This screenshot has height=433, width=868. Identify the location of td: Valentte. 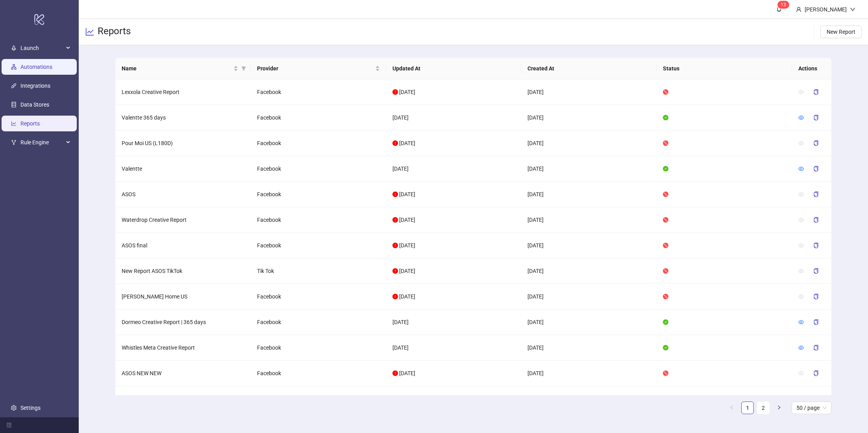
(183, 169).